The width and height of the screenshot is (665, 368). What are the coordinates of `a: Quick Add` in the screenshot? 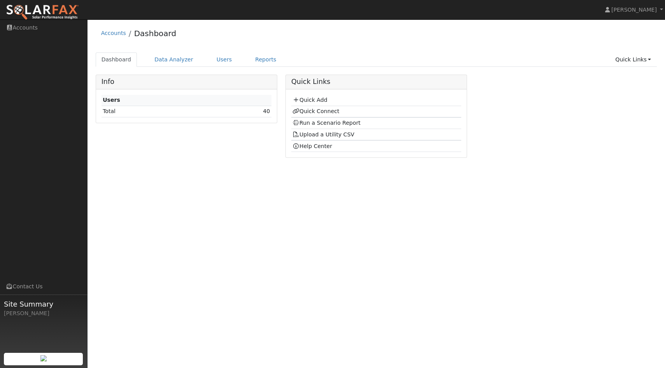 It's located at (309, 100).